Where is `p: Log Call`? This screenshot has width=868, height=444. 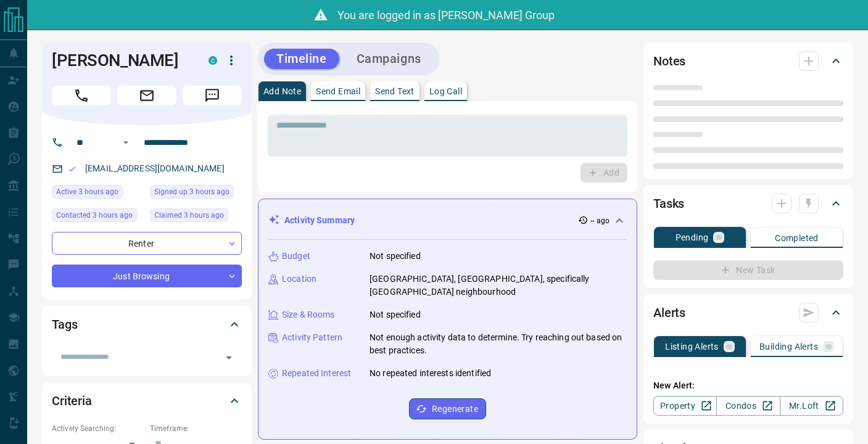 p: Log Call is located at coordinates (445, 91).